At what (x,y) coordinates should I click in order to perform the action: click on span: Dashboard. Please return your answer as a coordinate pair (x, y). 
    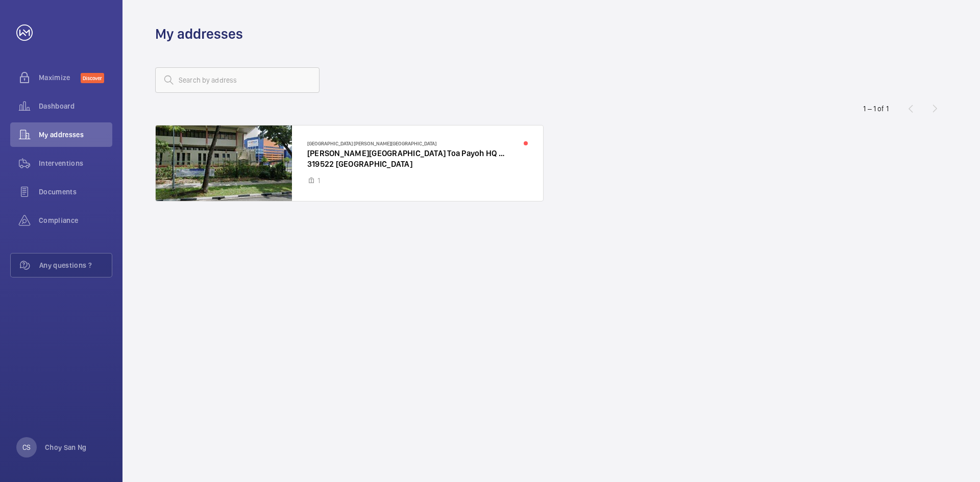
    Looking at the image, I should click on (75, 106).